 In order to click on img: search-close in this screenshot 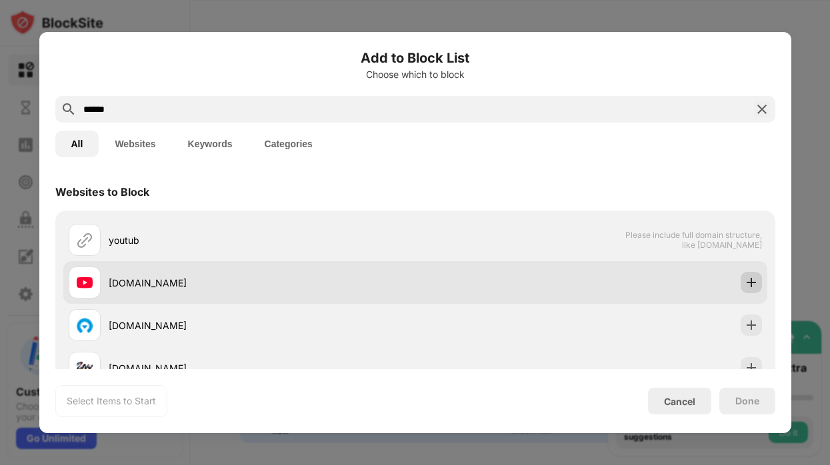, I will do `click(762, 109)`.